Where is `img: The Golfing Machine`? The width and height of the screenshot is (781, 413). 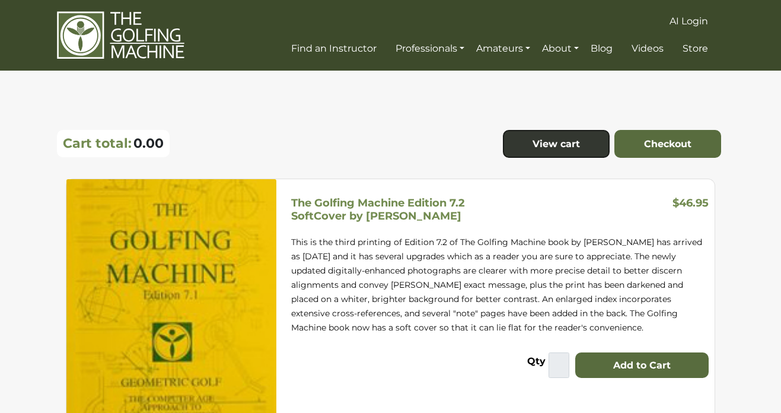
img: The Golfing Machine is located at coordinates (120, 35).